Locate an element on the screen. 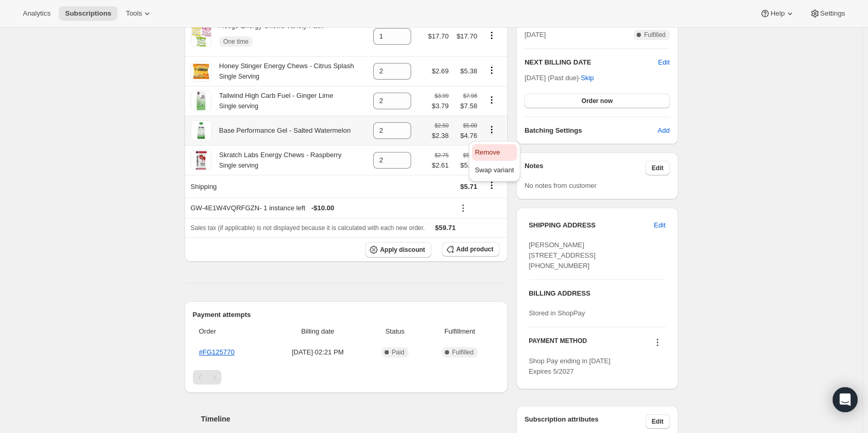 The image size is (868, 433). span: Remove is located at coordinates (488, 152).